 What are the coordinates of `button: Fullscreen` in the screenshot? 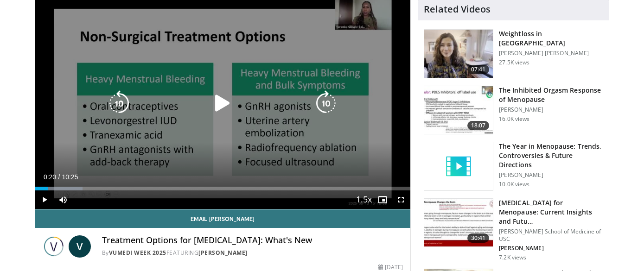 It's located at (401, 200).